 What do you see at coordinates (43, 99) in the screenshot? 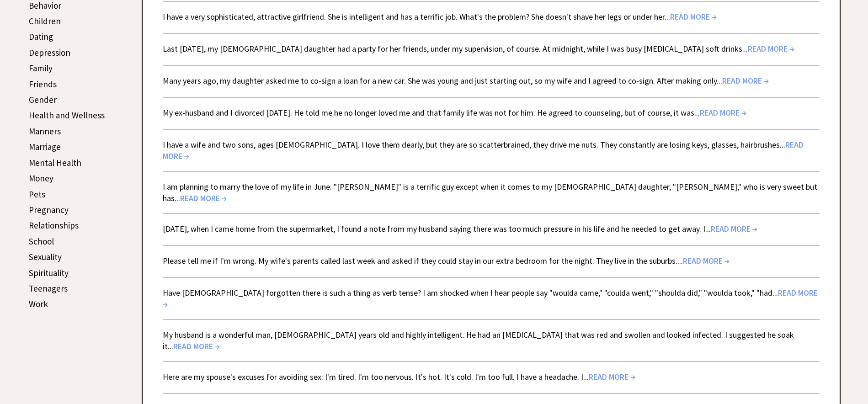
I see `a: Gender` at bounding box center [43, 99].